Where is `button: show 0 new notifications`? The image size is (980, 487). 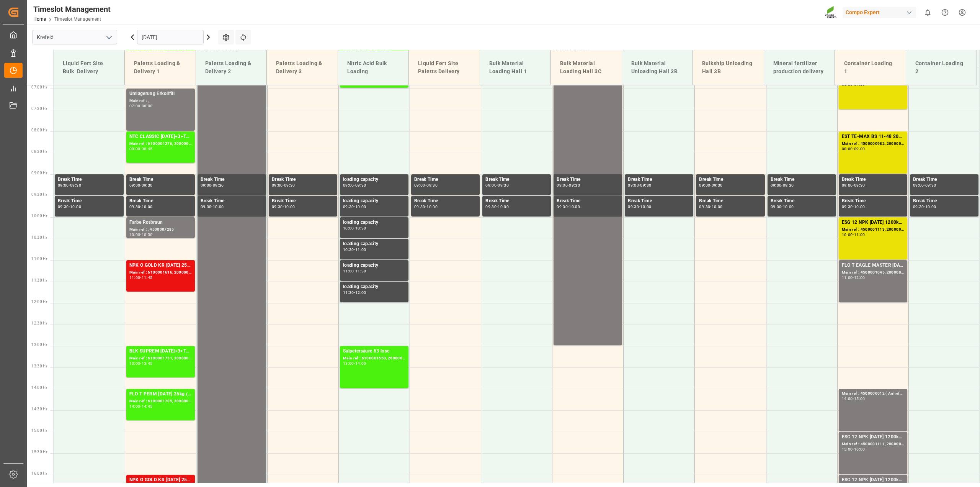
button: show 0 new notifications is located at coordinates (927, 12).